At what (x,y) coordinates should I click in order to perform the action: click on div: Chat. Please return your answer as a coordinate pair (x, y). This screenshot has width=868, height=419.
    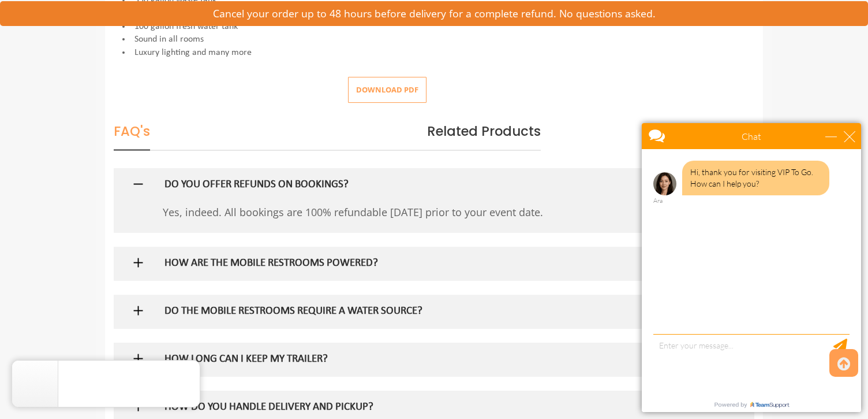
    Looking at the image, I should click on (116, 20).